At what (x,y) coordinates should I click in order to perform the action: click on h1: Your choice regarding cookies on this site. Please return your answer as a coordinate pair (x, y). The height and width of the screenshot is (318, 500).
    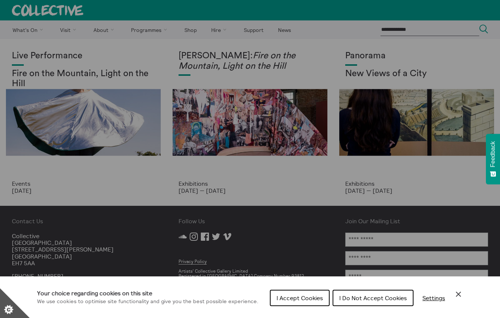
    Looking at the image, I should click on (148, 293).